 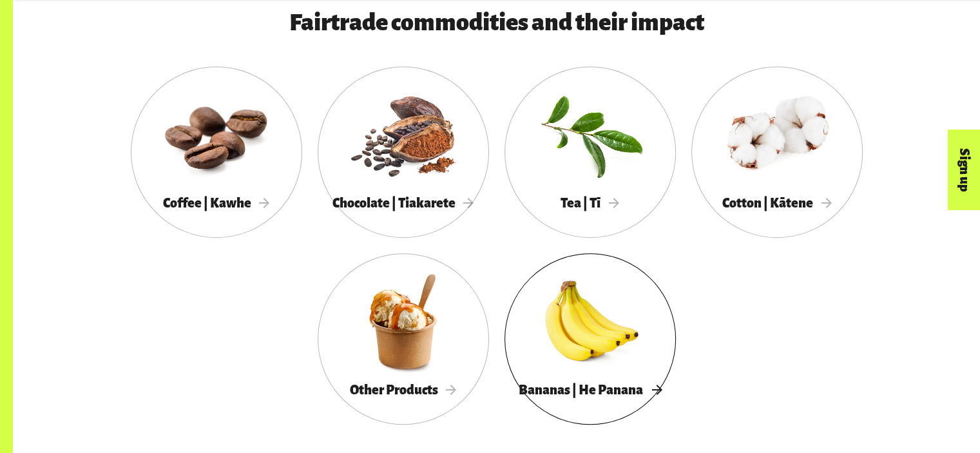 What do you see at coordinates (777, 152) in the screenshot?
I see `a: Cotton | Kātene` at bounding box center [777, 152].